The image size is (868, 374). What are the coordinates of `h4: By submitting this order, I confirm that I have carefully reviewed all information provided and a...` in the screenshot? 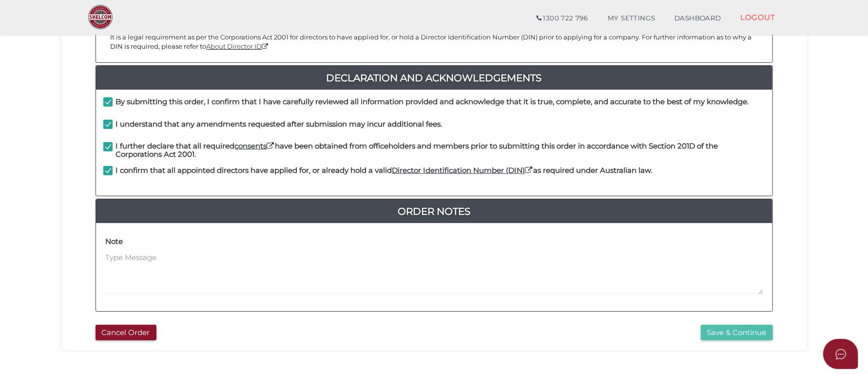 It's located at (432, 102).